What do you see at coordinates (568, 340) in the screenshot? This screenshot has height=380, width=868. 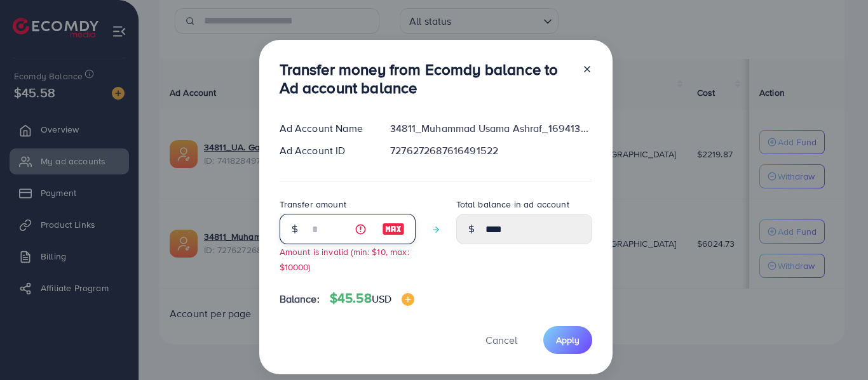 I see `button: Apply` at bounding box center [568, 340].